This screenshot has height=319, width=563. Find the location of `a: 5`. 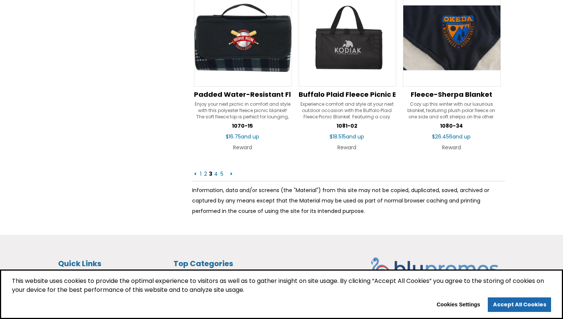

a: 5 is located at coordinates (222, 174).